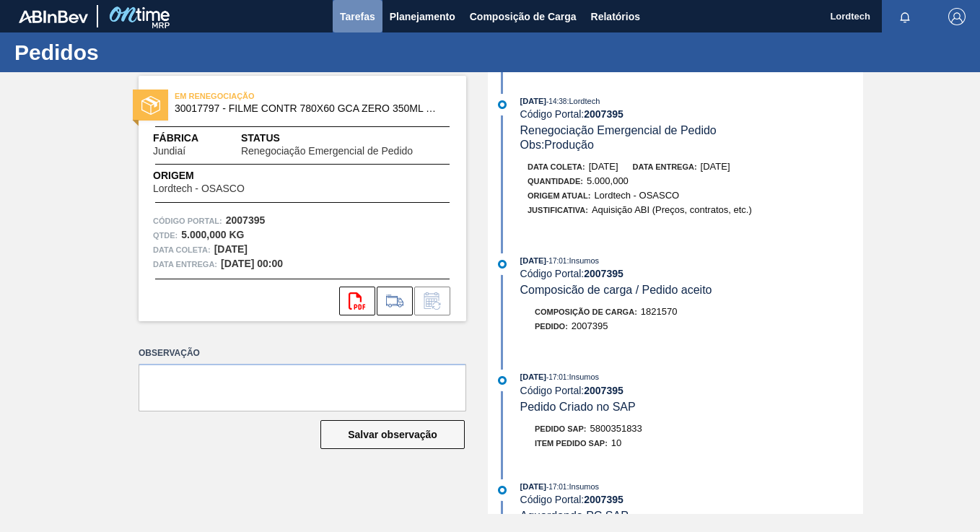  What do you see at coordinates (551, 326) in the screenshot?
I see `span: Pedido :` at bounding box center [551, 326].